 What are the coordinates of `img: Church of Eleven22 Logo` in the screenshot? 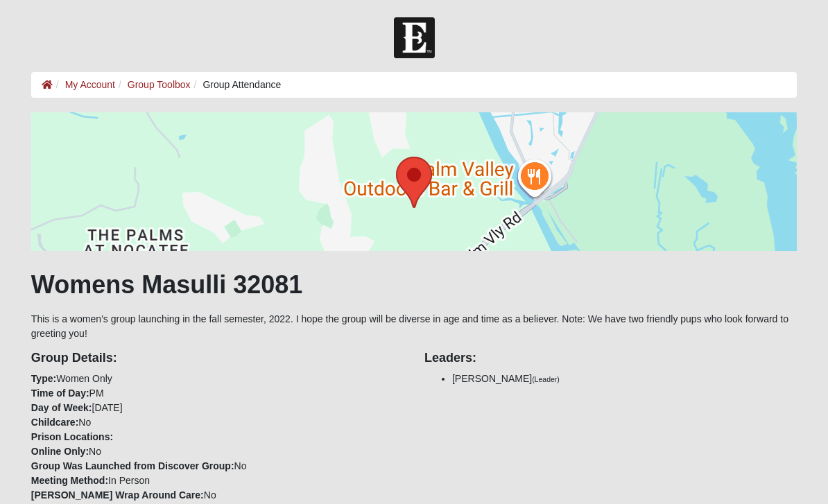 It's located at (414, 37).